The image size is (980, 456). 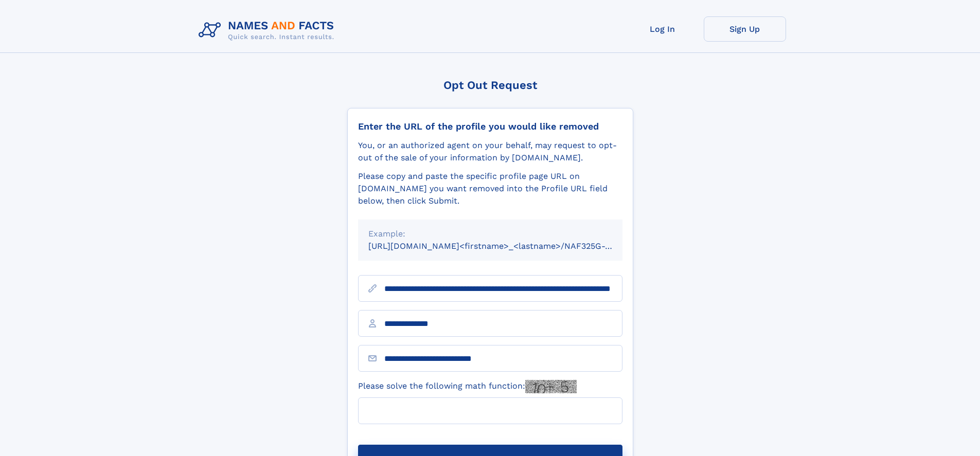 What do you see at coordinates (269, 31) in the screenshot?
I see `img: Logo Names and Facts` at bounding box center [269, 31].